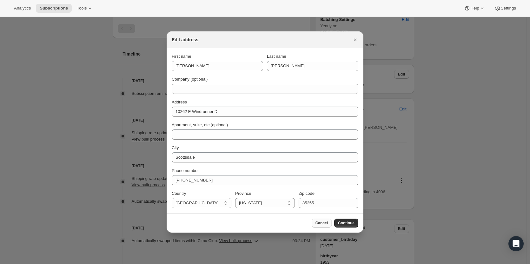  I want to click on button: Cancel, so click(322, 223).